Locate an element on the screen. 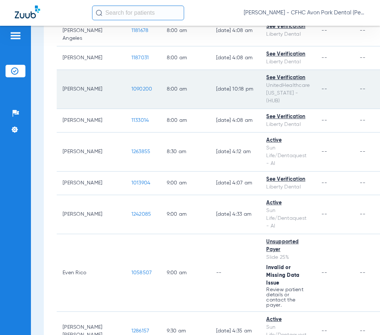 The image size is (380, 335). div: Slide 25% is located at coordinates (288, 258).